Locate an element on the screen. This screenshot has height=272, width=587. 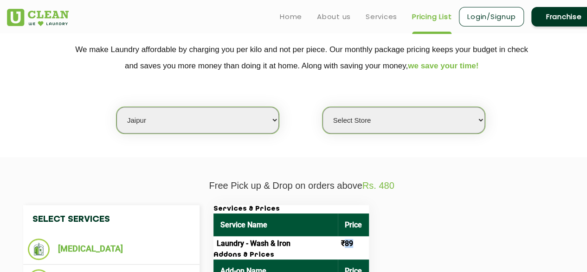
a: Login/Signup is located at coordinates (492, 17).